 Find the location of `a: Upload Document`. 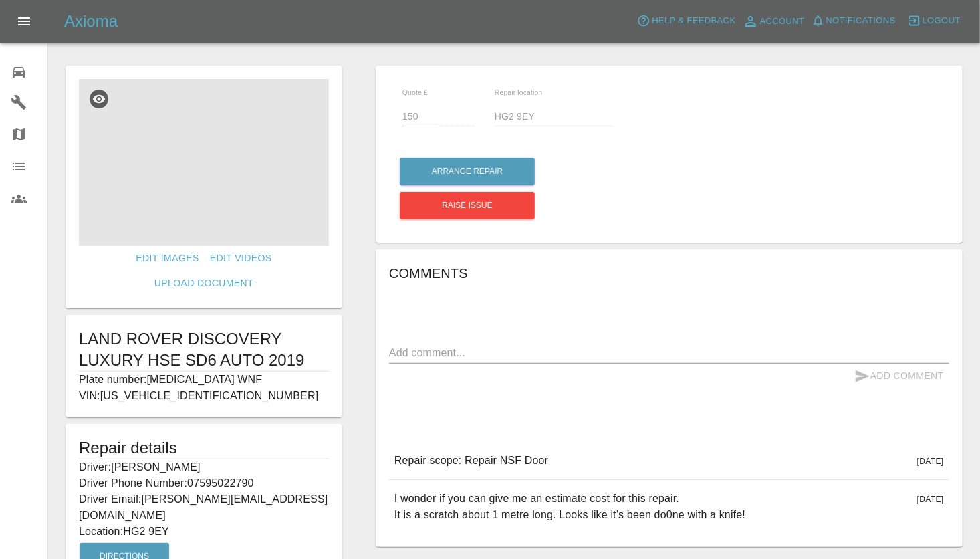

a: Upload Document is located at coordinates (204, 283).